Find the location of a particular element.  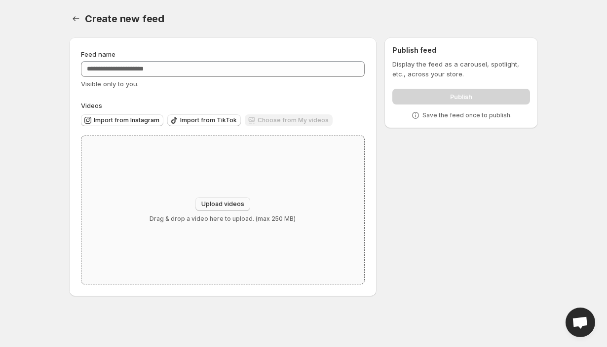

p: Save the feed once to publish. is located at coordinates (467, 115).